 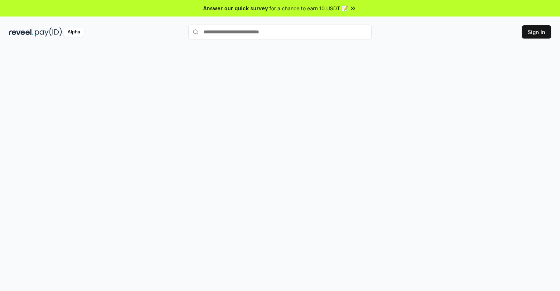 What do you see at coordinates (48, 32) in the screenshot?
I see `img: pay_id` at bounding box center [48, 32].